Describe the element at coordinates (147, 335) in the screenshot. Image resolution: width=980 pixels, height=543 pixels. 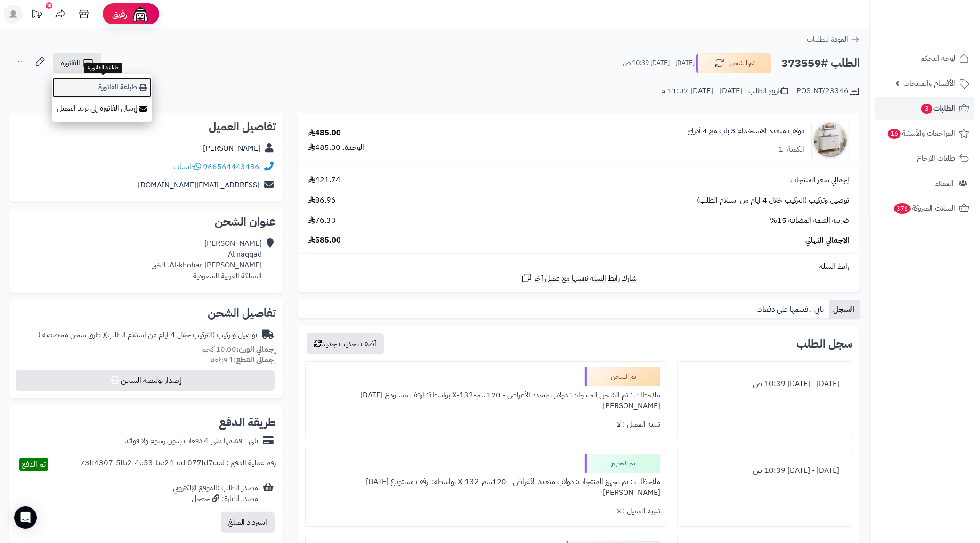
I see `div: توصيل وتركيب (التركيب خلال 4 ايام من استلام الطلب)` at that location.